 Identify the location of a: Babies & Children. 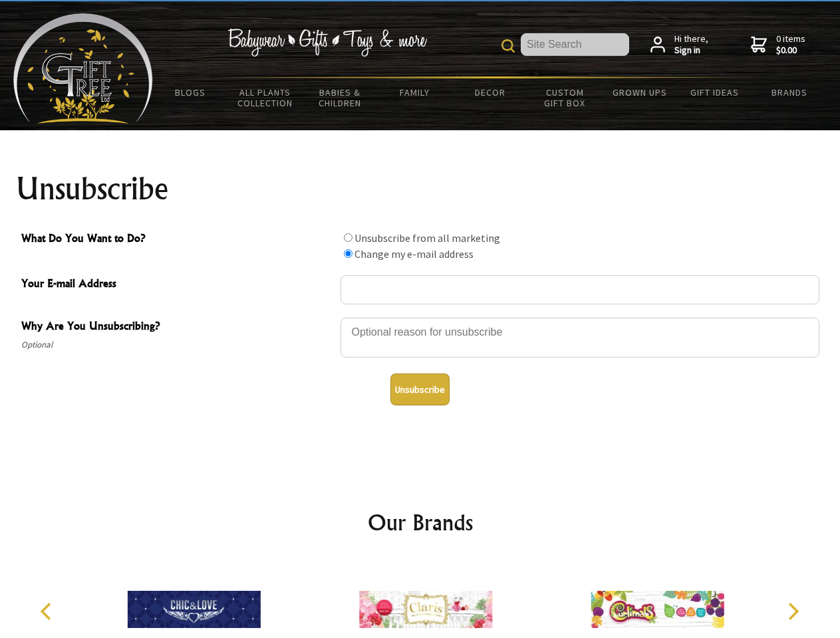
(339, 98).